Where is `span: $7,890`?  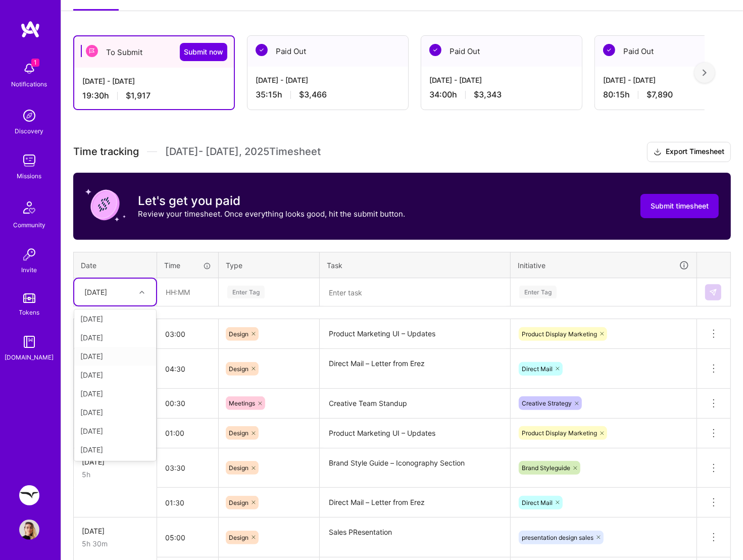
span: $7,890 is located at coordinates (659, 94).